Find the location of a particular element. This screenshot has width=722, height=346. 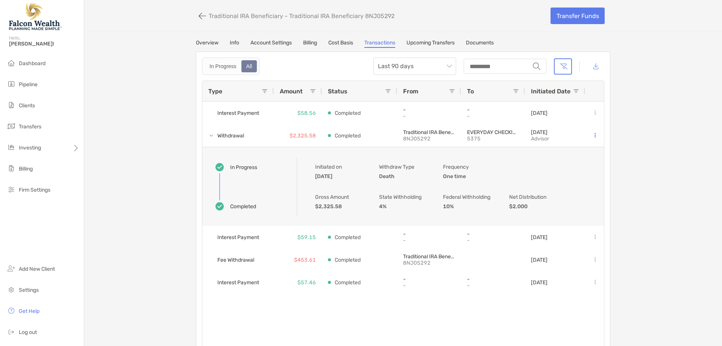

b: $2,000 is located at coordinates (518, 206).